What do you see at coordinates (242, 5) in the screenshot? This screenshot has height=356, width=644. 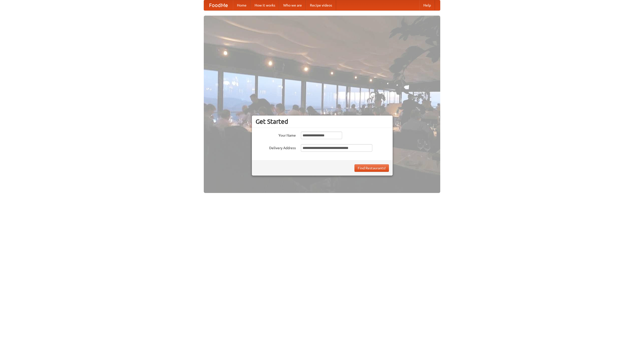 I see `a: Home` at bounding box center [242, 5].